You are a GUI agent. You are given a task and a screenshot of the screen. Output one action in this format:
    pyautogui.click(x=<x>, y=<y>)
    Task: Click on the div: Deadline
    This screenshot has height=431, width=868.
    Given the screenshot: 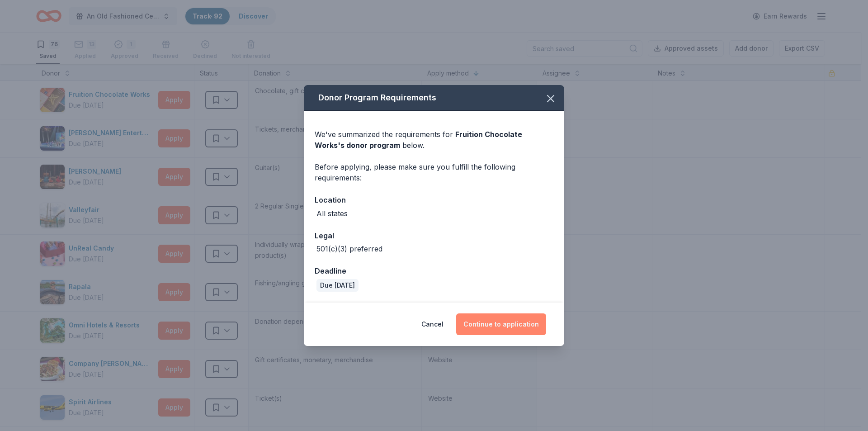 What is the action you would take?
    pyautogui.click(x=434, y=271)
    